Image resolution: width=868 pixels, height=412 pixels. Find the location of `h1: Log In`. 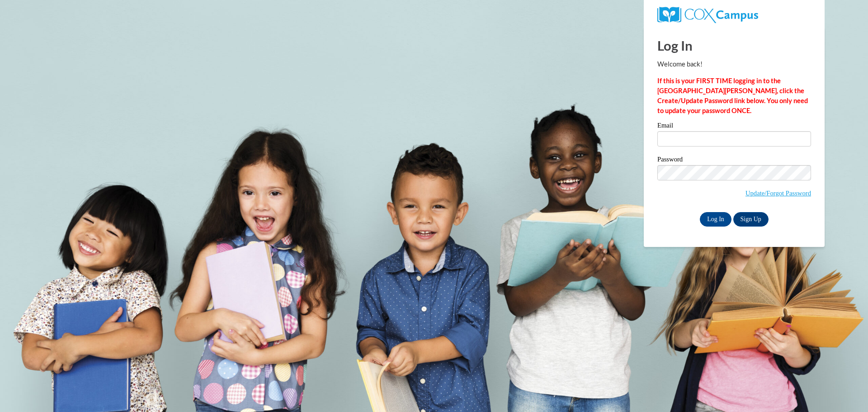

h1: Log In is located at coordinates (734, 45).